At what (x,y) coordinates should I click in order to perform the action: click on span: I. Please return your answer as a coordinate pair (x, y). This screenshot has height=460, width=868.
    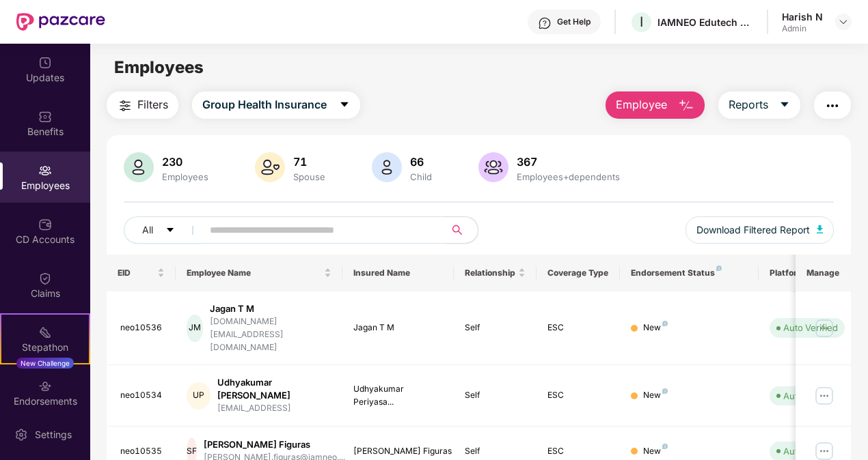
    Looking at the image, I should click on (641, 22).